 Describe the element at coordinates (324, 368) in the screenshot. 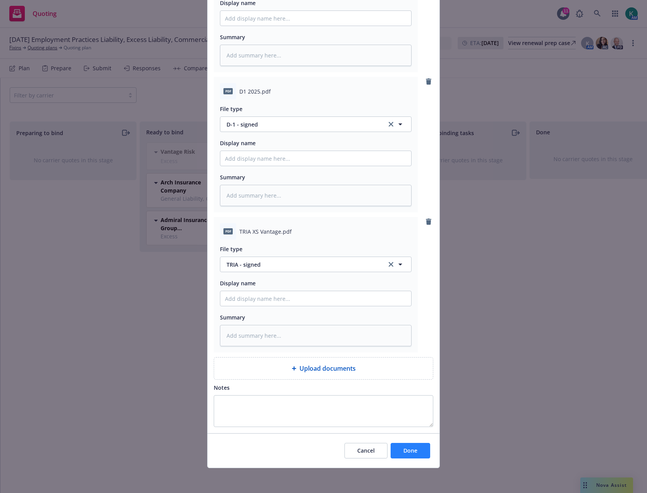

I see `div: Upload documents` at that location.